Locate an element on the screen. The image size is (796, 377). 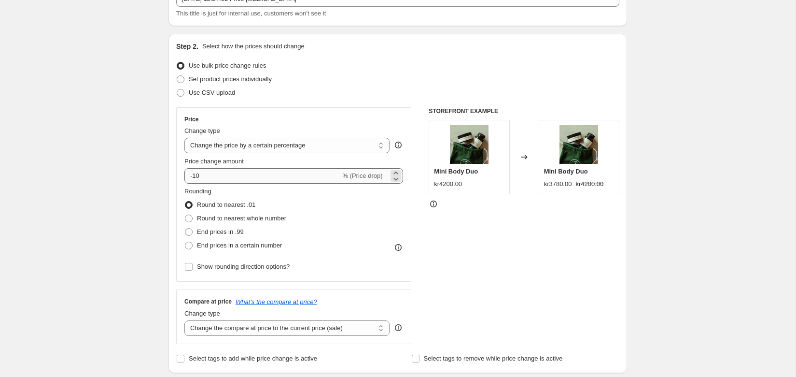
span: Set product prices individually is located at coordinates (230, 79).